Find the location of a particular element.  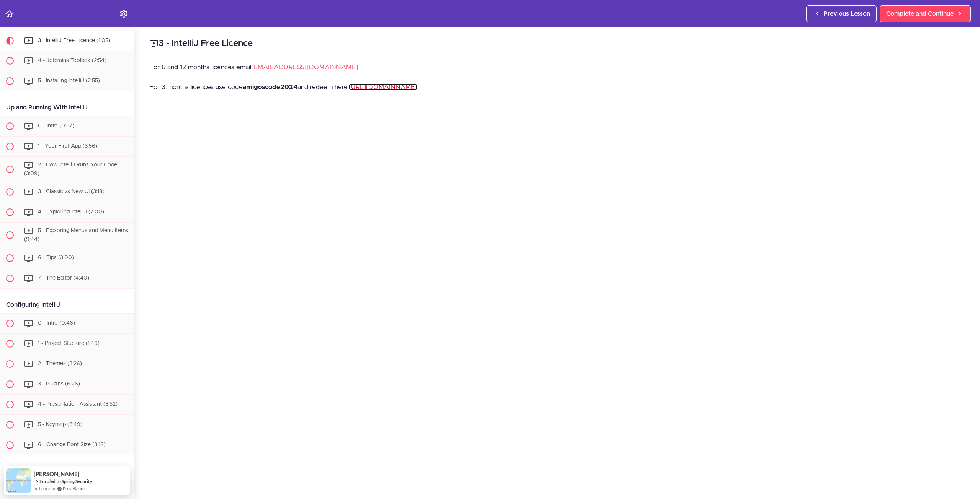

span: an hour ago is located at coordinates (44, 488).